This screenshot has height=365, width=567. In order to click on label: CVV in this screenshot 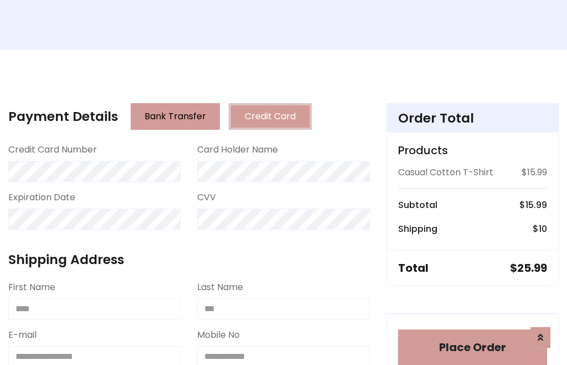, I will do `click(207, 197)`.